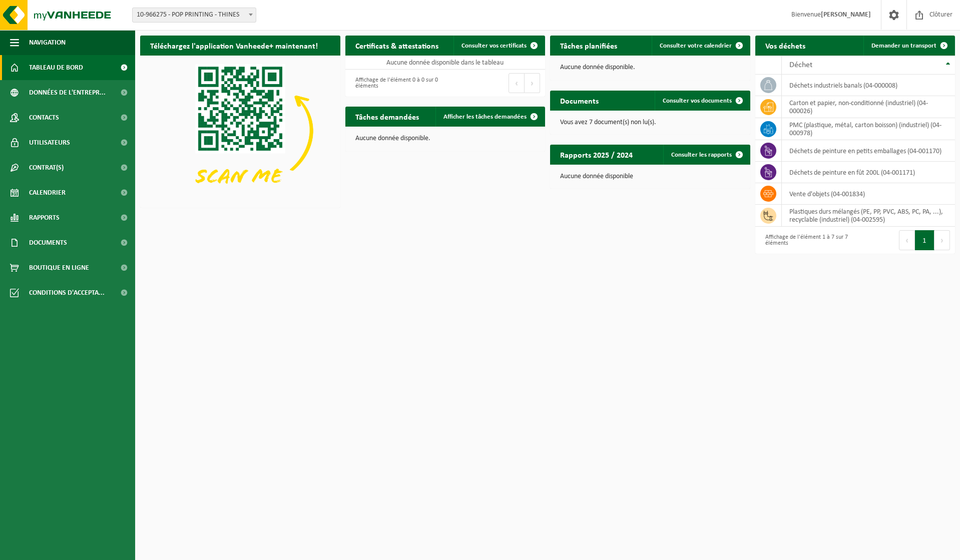 This screenshot has width=960, height=560. What do you see at coordinates (195, 15) in the screenshot?
I see `span: 10-966275 - POP PRINTING - THINES` at bounding box center [195, 15].